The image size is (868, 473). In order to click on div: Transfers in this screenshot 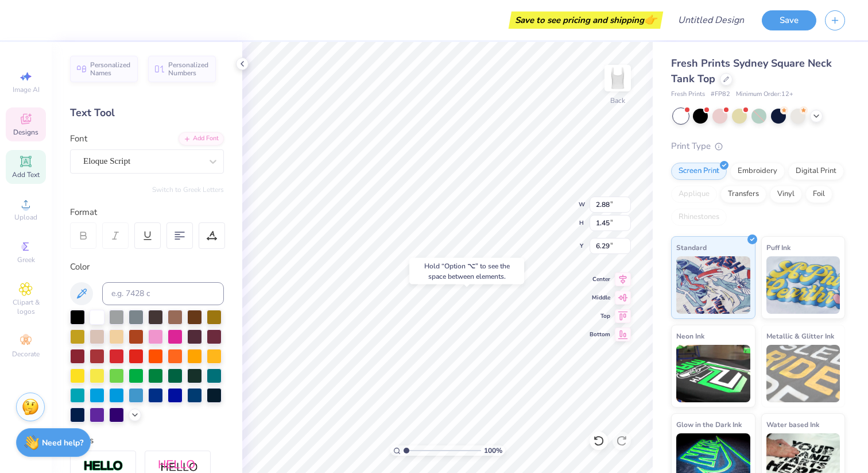, I will do `click(743, 194)`.